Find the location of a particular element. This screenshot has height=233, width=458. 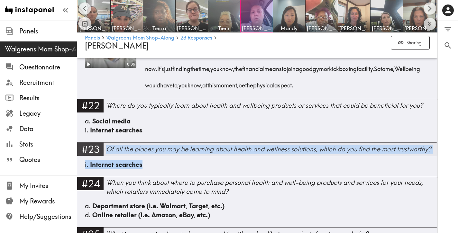

span: Stats is located at coordinates (48, 145).